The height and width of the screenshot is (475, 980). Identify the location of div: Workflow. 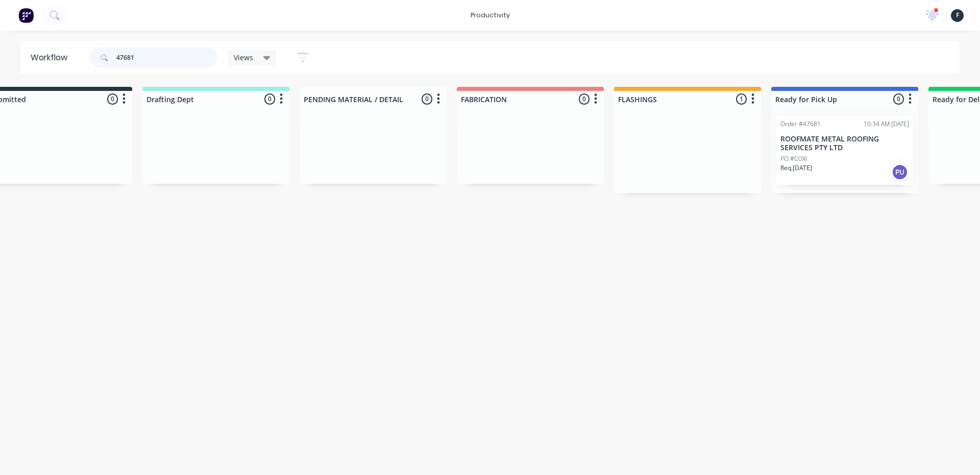
(52, 58).